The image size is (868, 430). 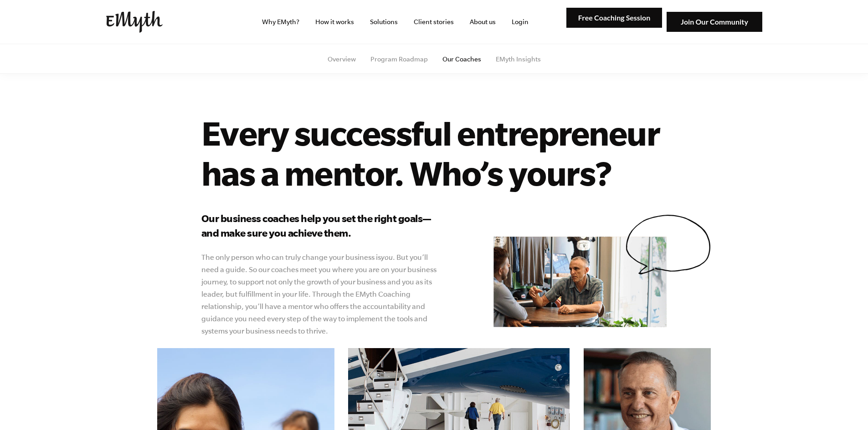 I want to click on img: EMyth, so click(x=135, y=22).